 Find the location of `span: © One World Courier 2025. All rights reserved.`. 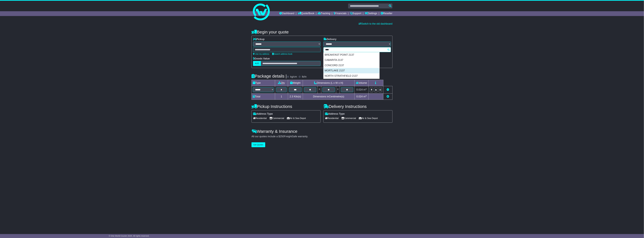

span: © One World Courier 2025. All rights reserved. is located at coordinates (129, 236).